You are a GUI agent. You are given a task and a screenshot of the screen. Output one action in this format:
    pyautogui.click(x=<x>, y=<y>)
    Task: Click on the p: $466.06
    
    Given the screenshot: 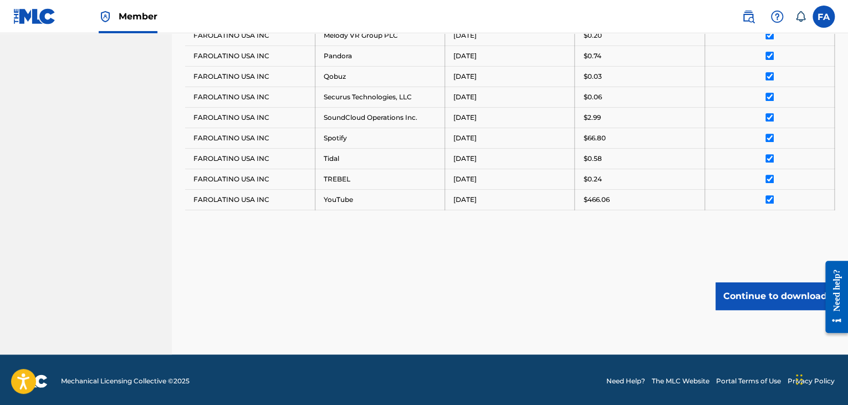 What is the action you would take?
    pyautogui.click(x=596, y=200)
    